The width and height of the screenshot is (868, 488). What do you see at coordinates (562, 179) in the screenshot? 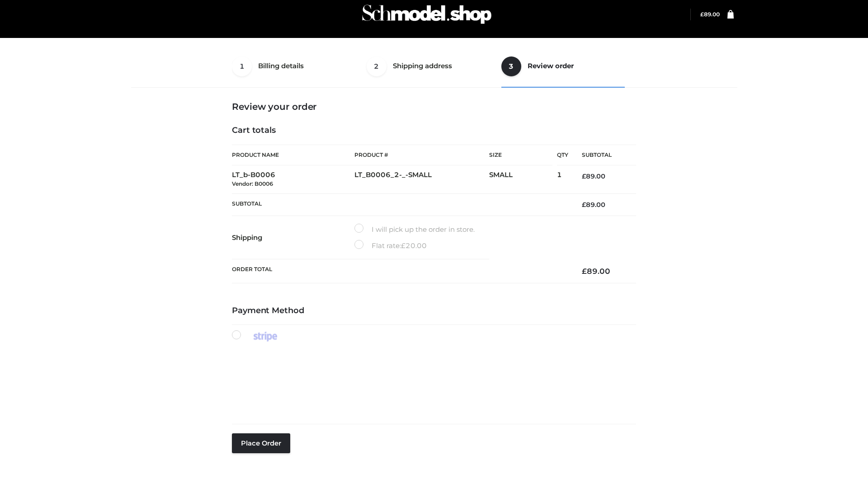
I see `td: 1` at bounding box center [562, 179].